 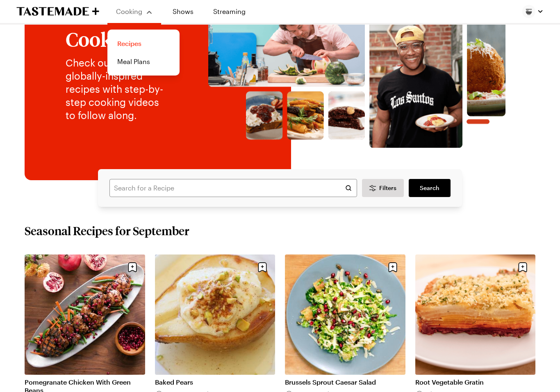 I want to click on button: Profile picture, so click(x=533, y=11).